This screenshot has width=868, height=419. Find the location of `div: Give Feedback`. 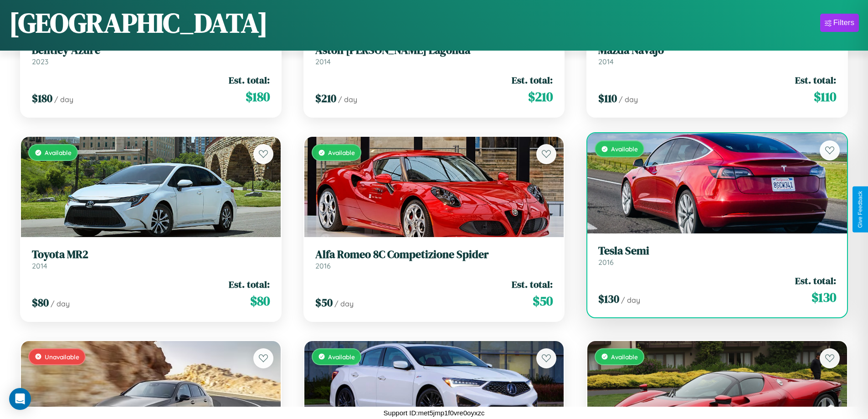

div: Give Feedback is located at coordinates (860, 210).